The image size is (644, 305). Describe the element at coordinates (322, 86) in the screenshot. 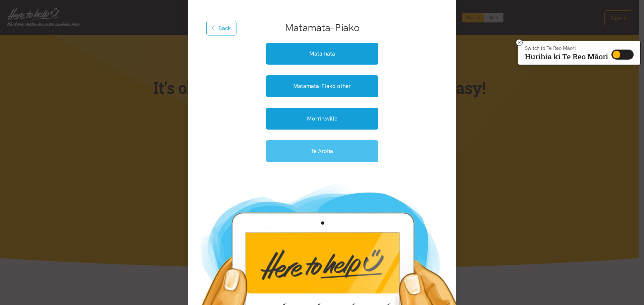

I see `a: Matamata-Piako other` at that location.